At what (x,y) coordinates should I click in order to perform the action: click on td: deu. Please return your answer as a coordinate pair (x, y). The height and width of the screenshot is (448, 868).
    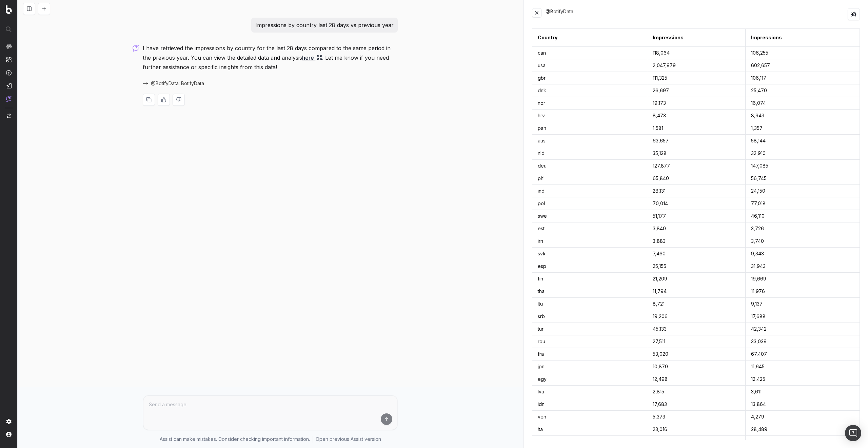
    Looking at the image, I should click on (590, 166).